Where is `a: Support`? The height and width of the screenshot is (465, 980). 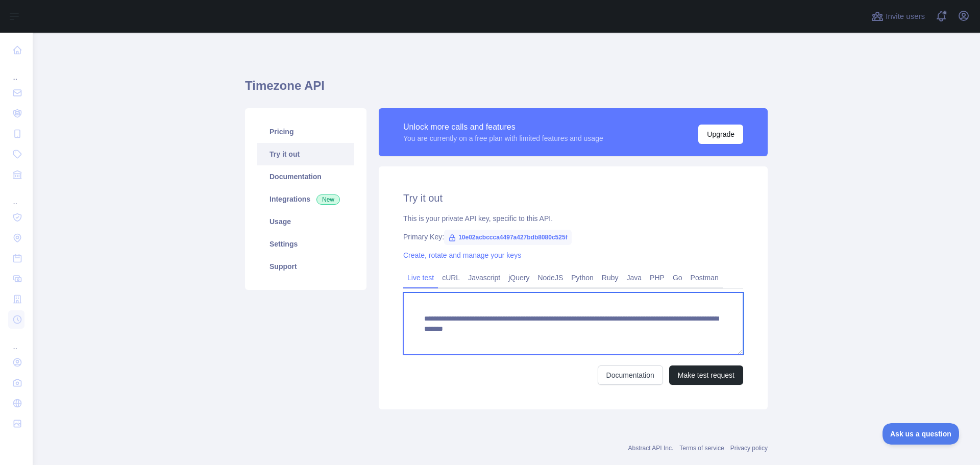
a: Support is located at coordinates (306, 267).